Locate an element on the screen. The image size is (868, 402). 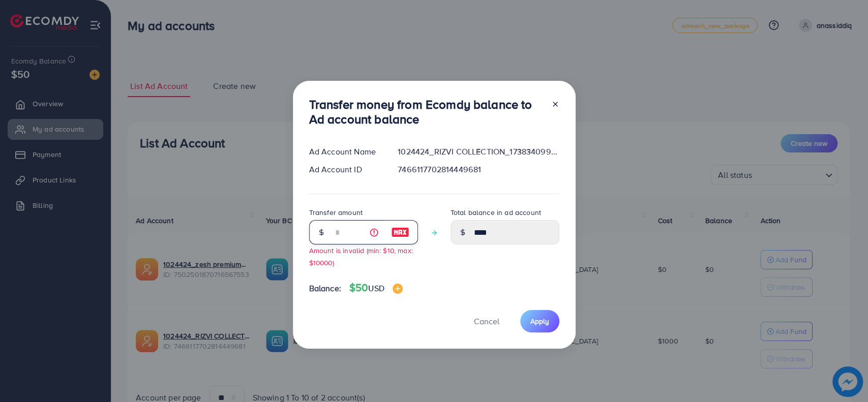
span: USD is located at coordinates (376, 289).